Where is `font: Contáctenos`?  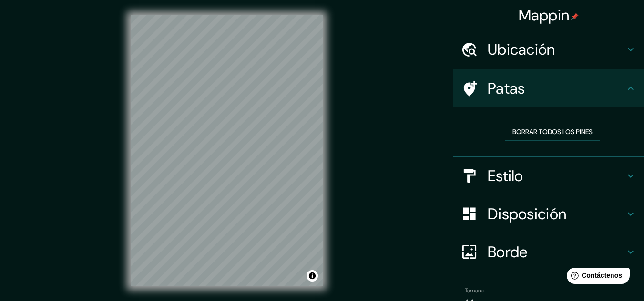 font: Contáctenos is located at coordinates (42, 12).